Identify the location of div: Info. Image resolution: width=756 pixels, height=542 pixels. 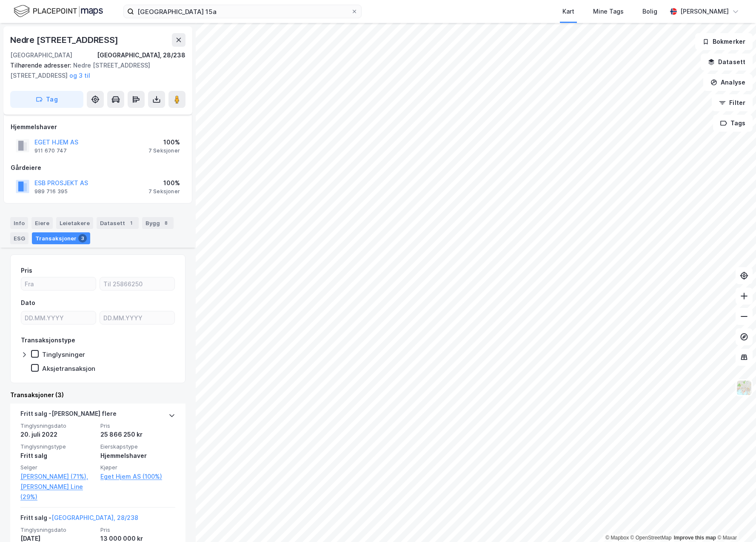
(19, 223).